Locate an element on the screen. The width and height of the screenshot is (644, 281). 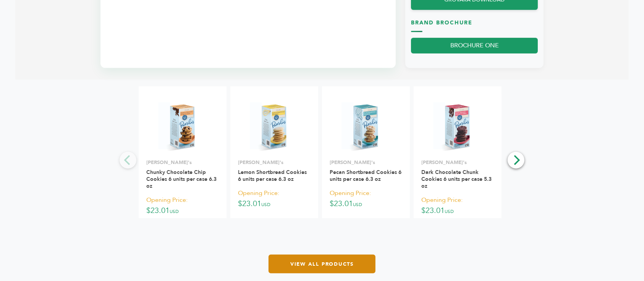
a: BROCHURE ONE is located at coordinates (475, 46).